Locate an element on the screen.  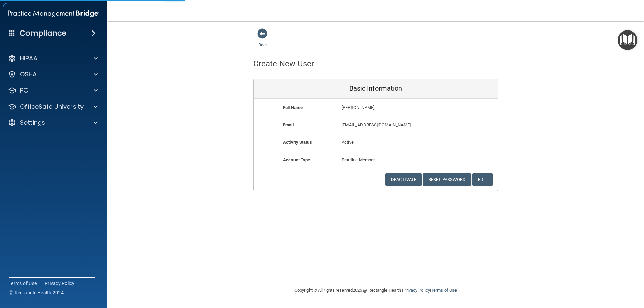
img: PMB logo is located at coordinates (54, 14).